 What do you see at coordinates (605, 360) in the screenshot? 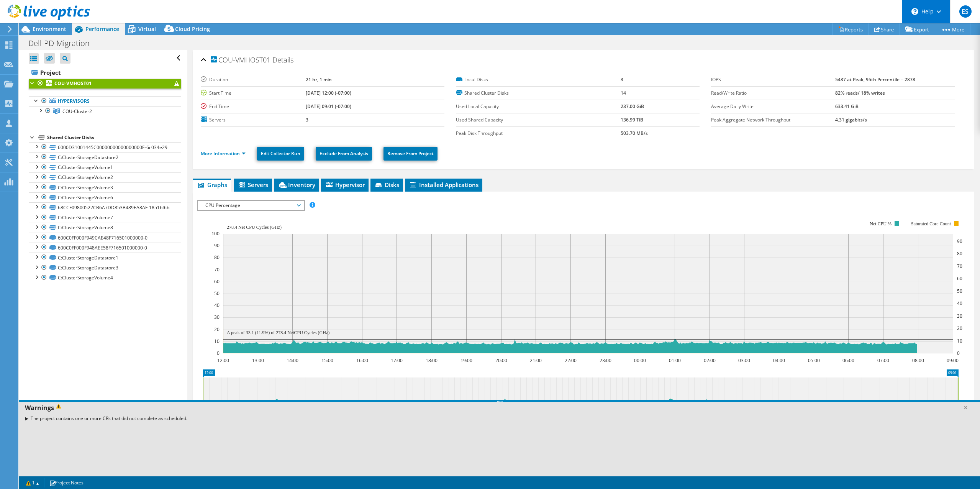
I see `text: 23:00` at bounding box center [605, 360].